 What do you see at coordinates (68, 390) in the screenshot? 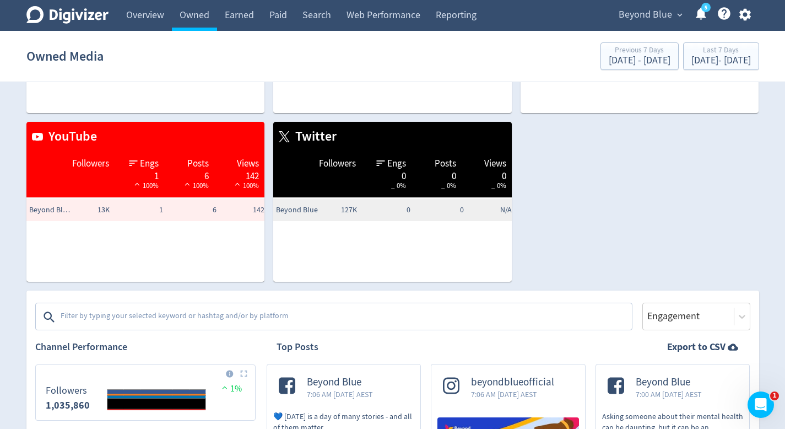
I see `dt: Followers` at bounding box center [68, 390].